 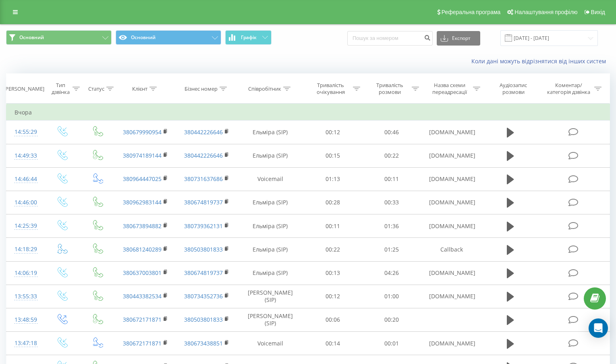 I want to click on a: 380673438851, so click(x=204, y=343).